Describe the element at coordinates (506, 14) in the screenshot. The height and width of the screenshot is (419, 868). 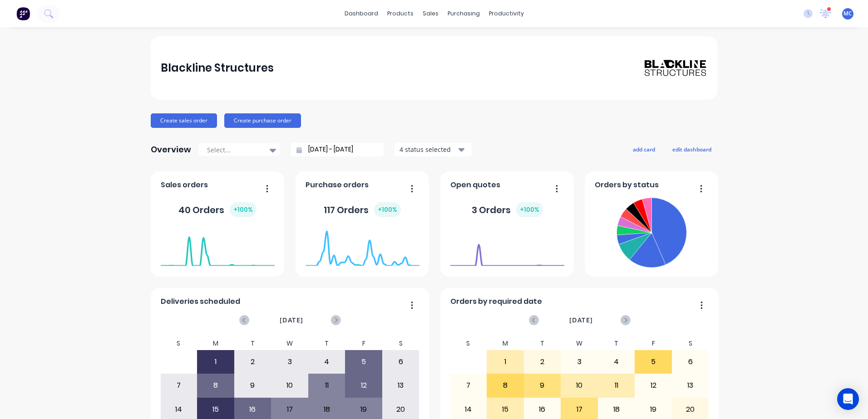
I see `div: productivity` at that location.